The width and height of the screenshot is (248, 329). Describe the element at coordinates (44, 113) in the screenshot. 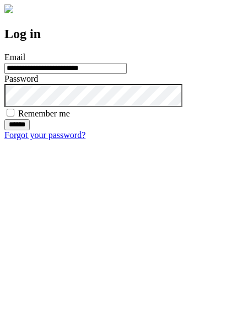

I see `label: Remember me` at that location.